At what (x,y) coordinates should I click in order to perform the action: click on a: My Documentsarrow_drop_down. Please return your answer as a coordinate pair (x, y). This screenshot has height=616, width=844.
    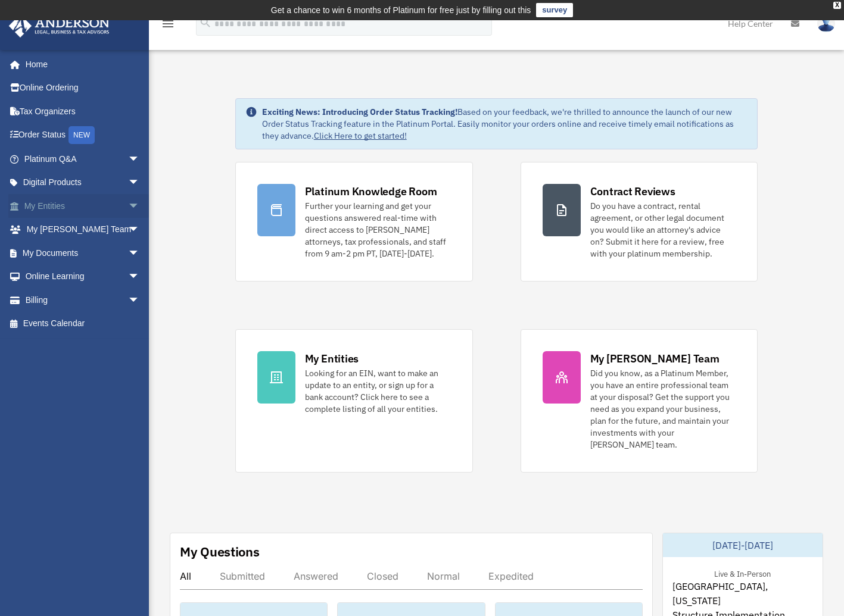
    Looking at the image, I should click on (83, 253).